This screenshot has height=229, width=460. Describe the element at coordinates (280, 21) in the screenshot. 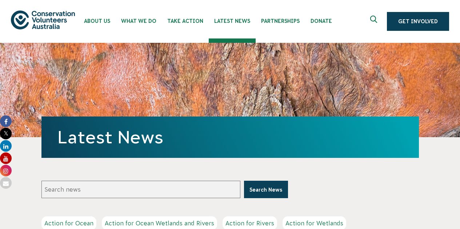

I see `span: Partnerships` at that location.